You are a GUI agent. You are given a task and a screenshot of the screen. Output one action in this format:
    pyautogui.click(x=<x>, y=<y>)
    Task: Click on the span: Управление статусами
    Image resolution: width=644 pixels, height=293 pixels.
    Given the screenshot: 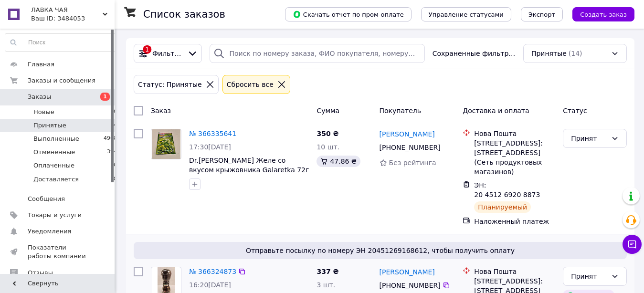 What is the action you would take?
    pyautogui.click(x=465, y=14)
    